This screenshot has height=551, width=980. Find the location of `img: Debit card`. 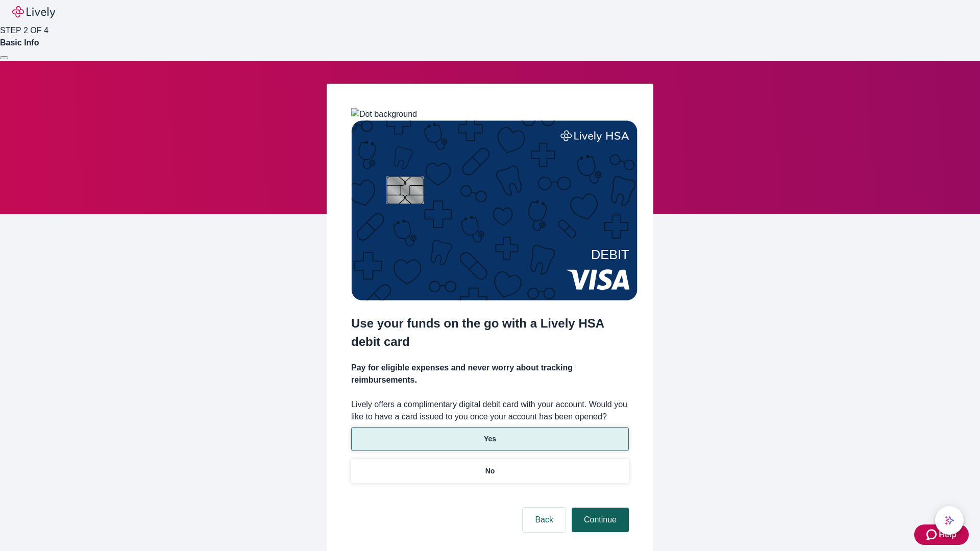

img: Debit card is located at coordinates (494, 210).